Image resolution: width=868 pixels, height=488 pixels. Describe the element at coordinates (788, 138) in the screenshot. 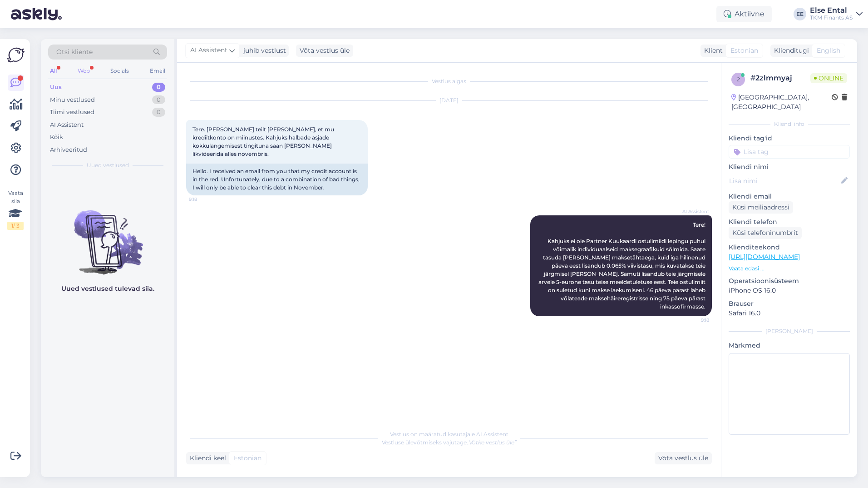

I see `p: Kliendi tag'id` at that location.